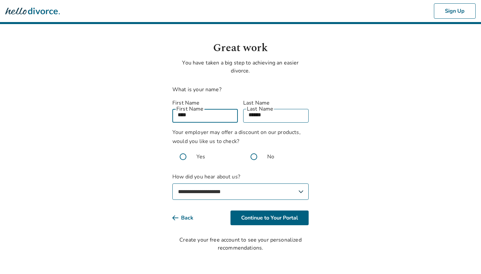  Describe the element at coordinates (201, 157) in the screenshot. I see `span: Yes` at that location.